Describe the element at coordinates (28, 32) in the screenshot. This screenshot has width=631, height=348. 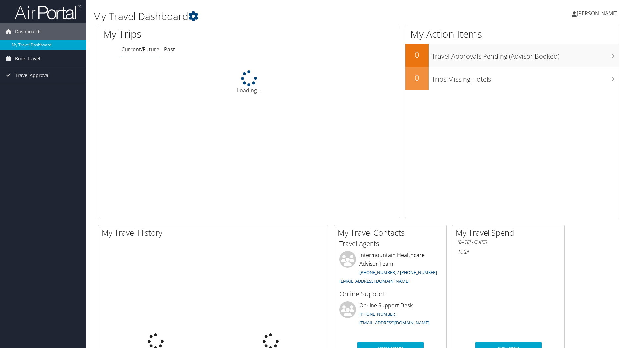
I see `span: Dashboards` at that location.